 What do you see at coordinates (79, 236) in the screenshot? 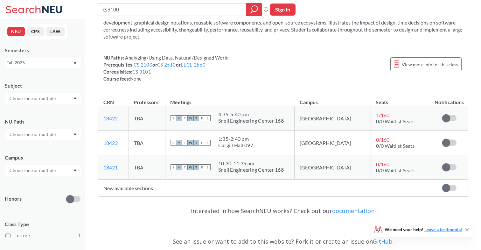
I see `span: 1` at bounding box center [79, 236].